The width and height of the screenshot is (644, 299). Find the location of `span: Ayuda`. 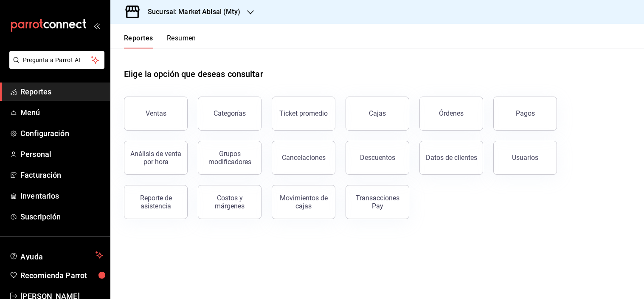

span: Ayuda is located at coordinates (56, 255).